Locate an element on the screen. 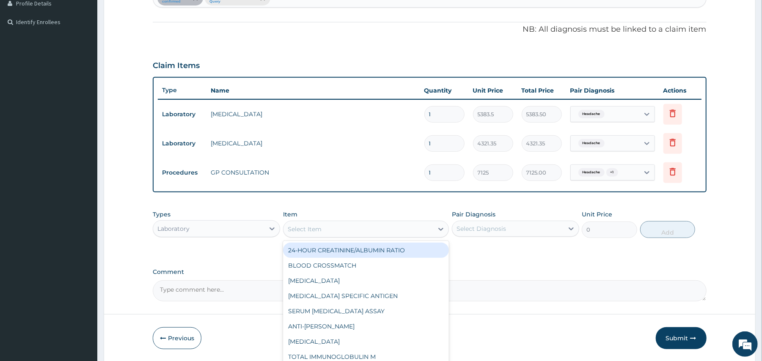  p: NB: All diagnosis must be linked to a claim item is located at coordinates (429, 30).